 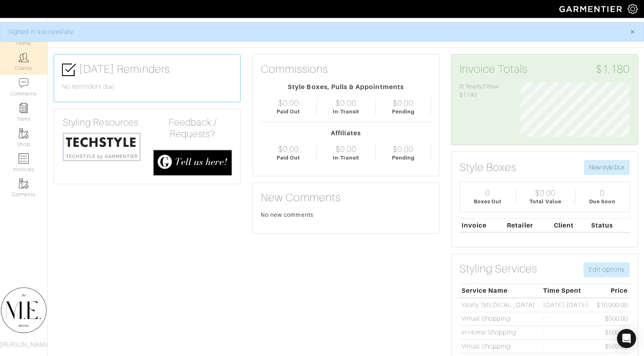 What do you see at coordinates (545, 201) in the screenshot?
I see `div: Total Value` at bounding box center [545, 201].